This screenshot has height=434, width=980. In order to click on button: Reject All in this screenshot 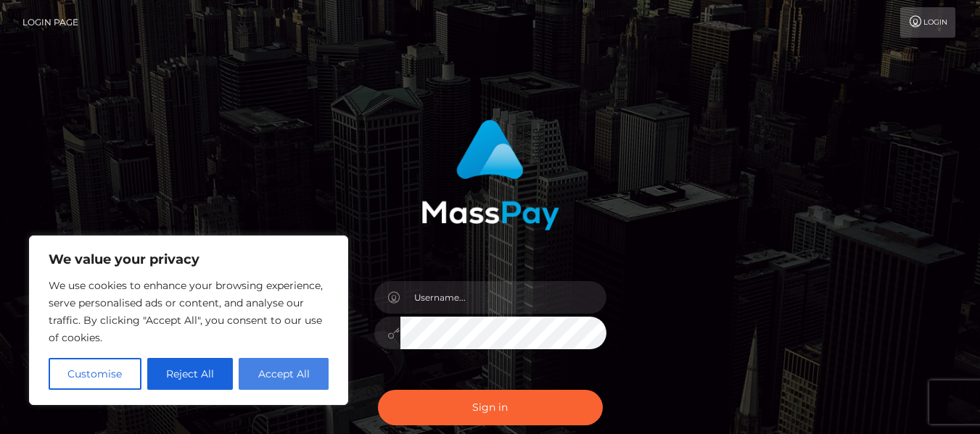, I will do `click(190, 374)`.